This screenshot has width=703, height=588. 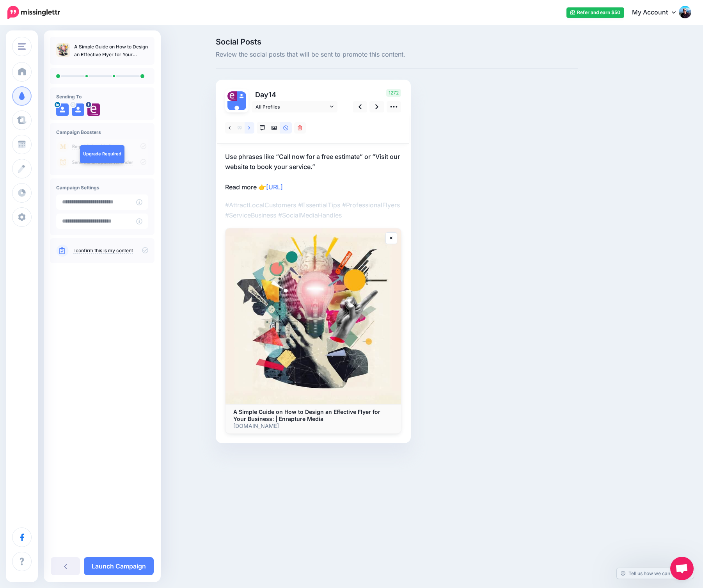 I want to click on p: A Simple Guide on How to Design an Effective Flyer for Your Business:, so click(x=112, y=50).